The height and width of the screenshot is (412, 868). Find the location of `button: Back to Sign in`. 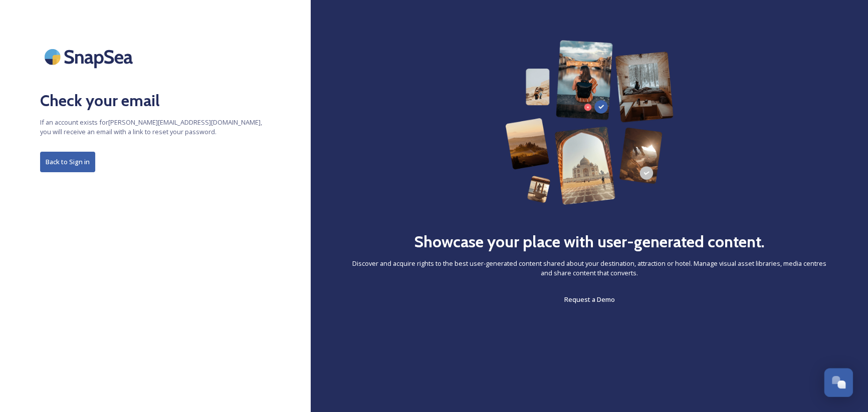

button: Back to Sign in is located at coordinates (68, 162).